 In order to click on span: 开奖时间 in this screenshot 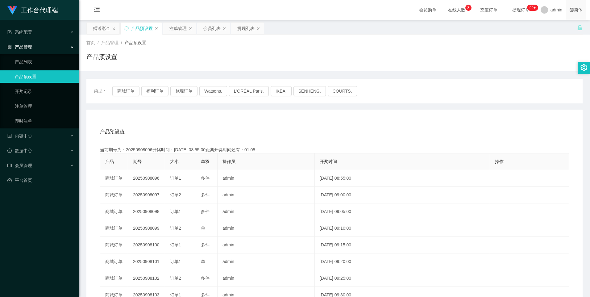, I will do `click(328, 161)`.